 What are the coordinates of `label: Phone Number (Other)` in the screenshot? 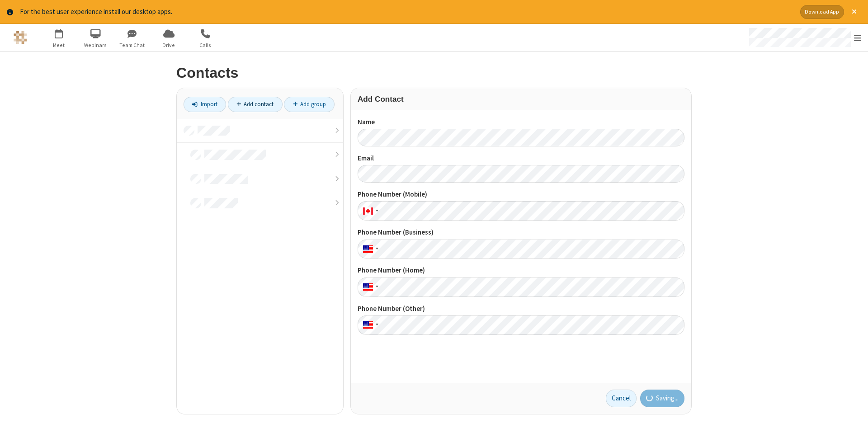 It's located at (521, 309).